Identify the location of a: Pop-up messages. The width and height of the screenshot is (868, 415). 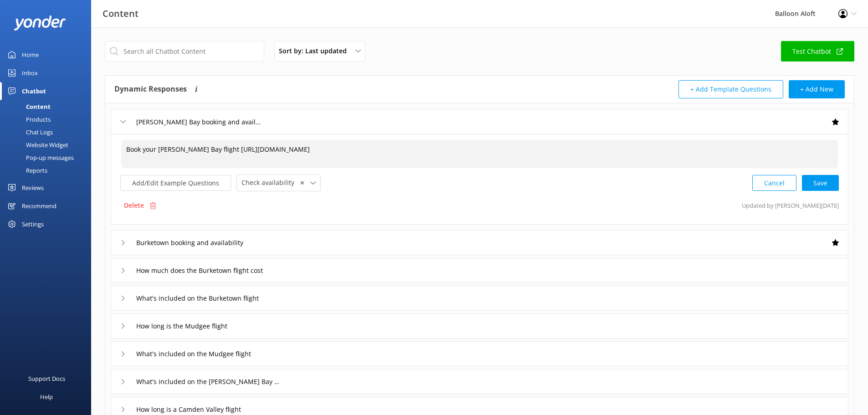
(48, 157).